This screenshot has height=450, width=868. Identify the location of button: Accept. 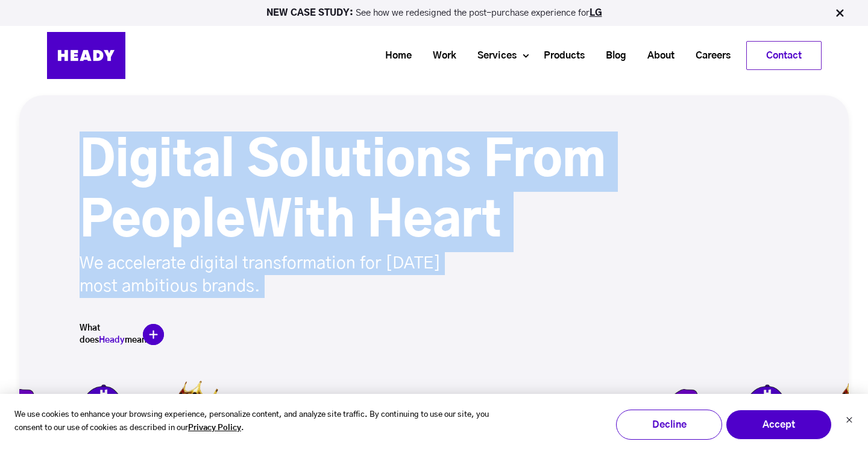
(779, 425).